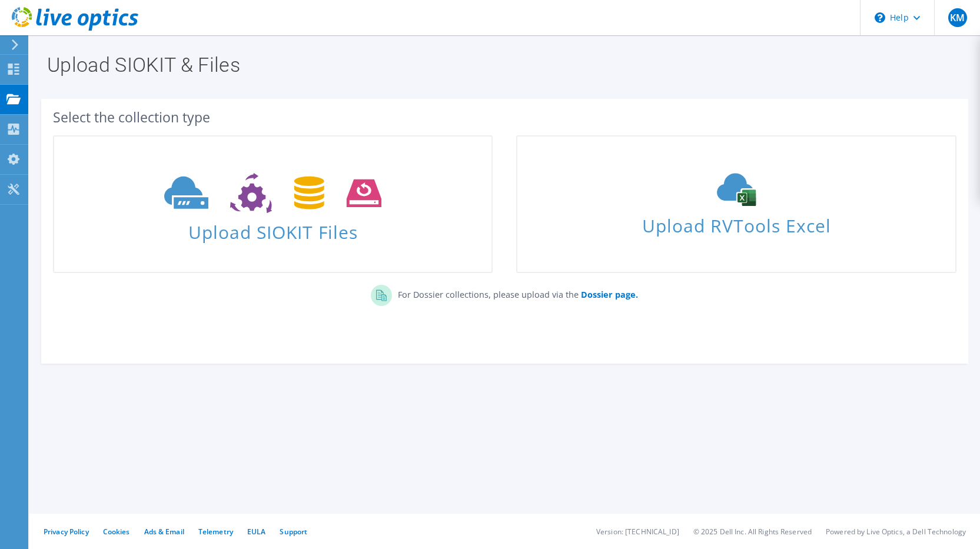 Image resolution: width=980 pixels, height=549 pixels. I want to click on span: KM, so click(957, 17).